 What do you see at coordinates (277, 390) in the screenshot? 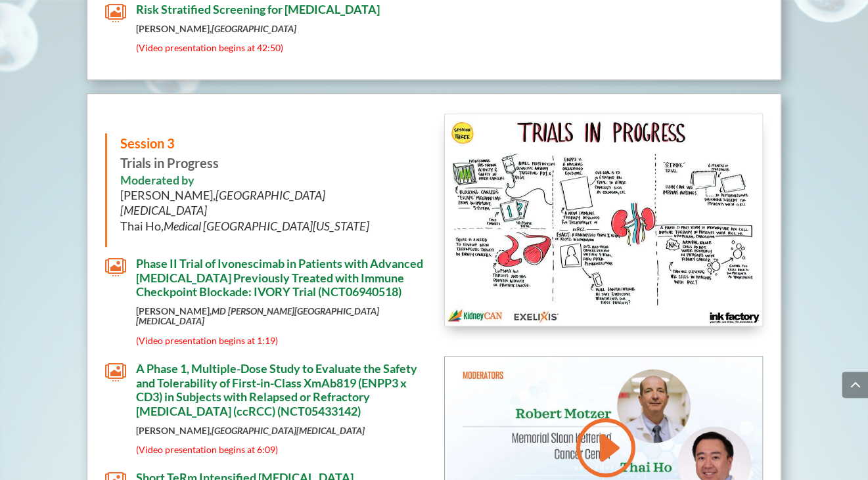
I see `span: A Phase 1, Multiple-Dose Study to Evaluate the Safety and Tolerability of First-in-Class XmAb819 ...` at bounding box center [277, 390].